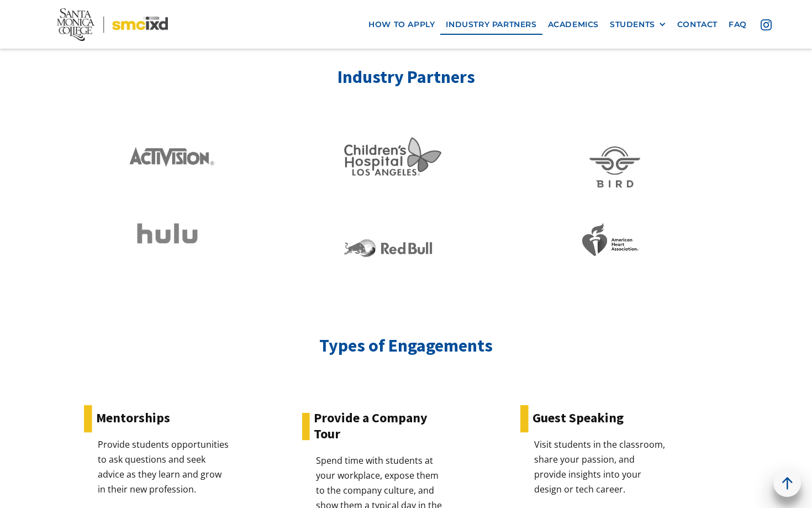 This screenshot has height=508, width=812. What do you see at coordinates (379, 426) in the screenshot?
I see `h3: Provide a Company Tour` at bounding box center [379, 426].